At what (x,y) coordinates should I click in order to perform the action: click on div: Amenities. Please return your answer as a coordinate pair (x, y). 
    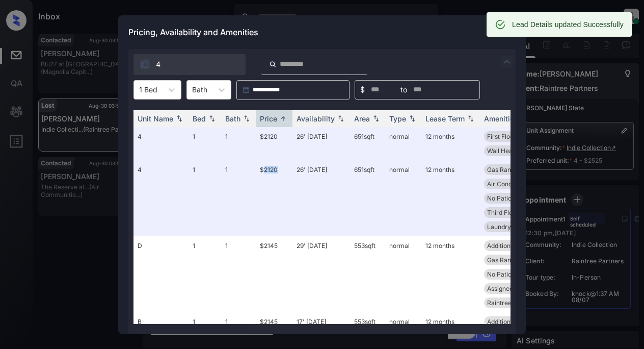
    Looking at the image, I should click on (501, 118).